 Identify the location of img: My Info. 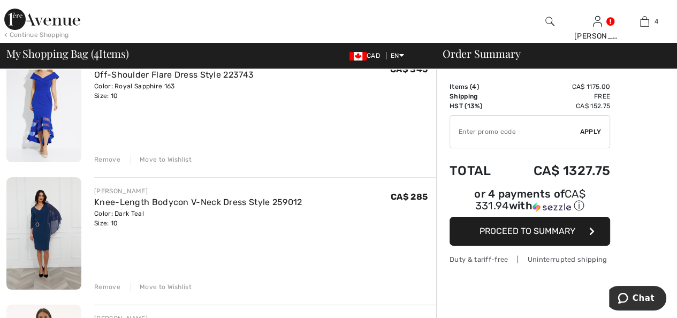
(597, 21).